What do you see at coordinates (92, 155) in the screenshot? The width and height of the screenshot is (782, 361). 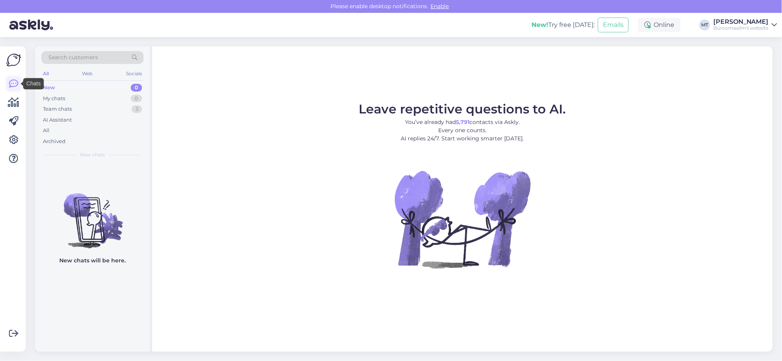 I see `span: New chats` at bounding box center [92, 155].